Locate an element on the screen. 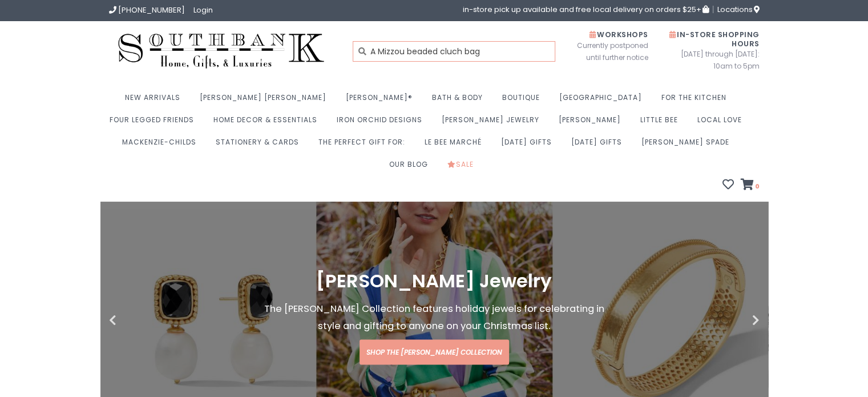 This screenshot has height=397, width=868. a: Four Legged Friends is located at coordinates (155, 122).